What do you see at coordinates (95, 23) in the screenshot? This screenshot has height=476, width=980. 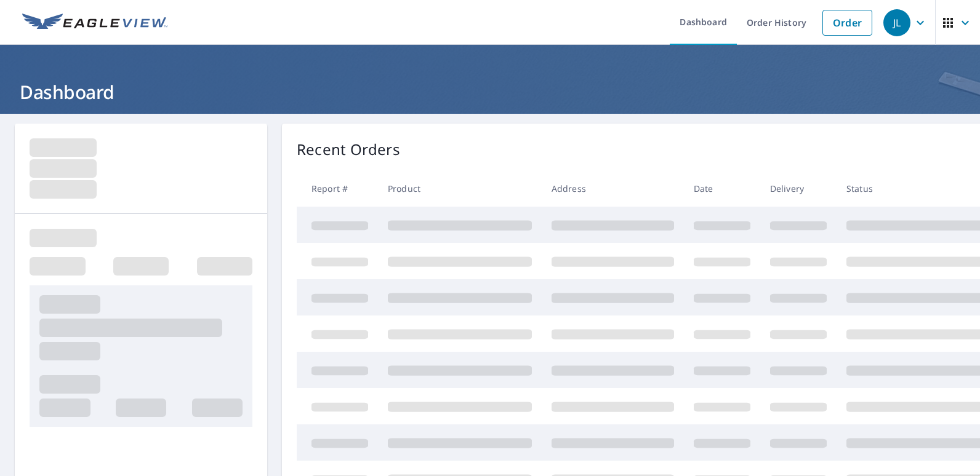 I see `img: EV Logo` at bounding box center [95, 23].